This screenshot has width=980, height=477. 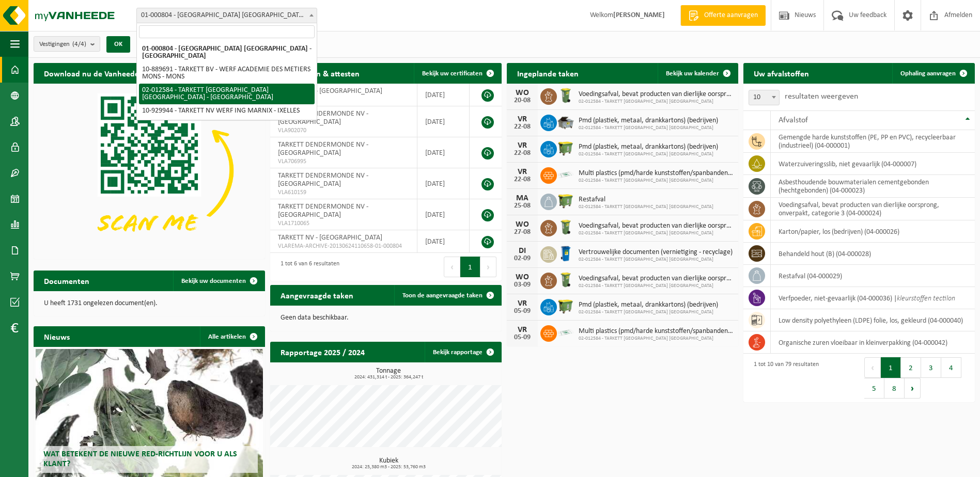 I want to click on td: organische zuren vloeibaar in kleinverpakking (04-000042), so click(x=873, y=343).